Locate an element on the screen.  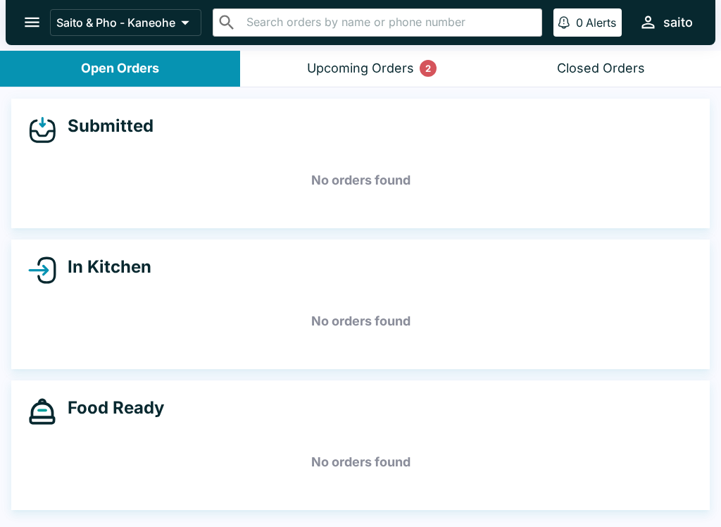
button: Saito & Pho - Kaneohe is located at coordinates (125, 23).